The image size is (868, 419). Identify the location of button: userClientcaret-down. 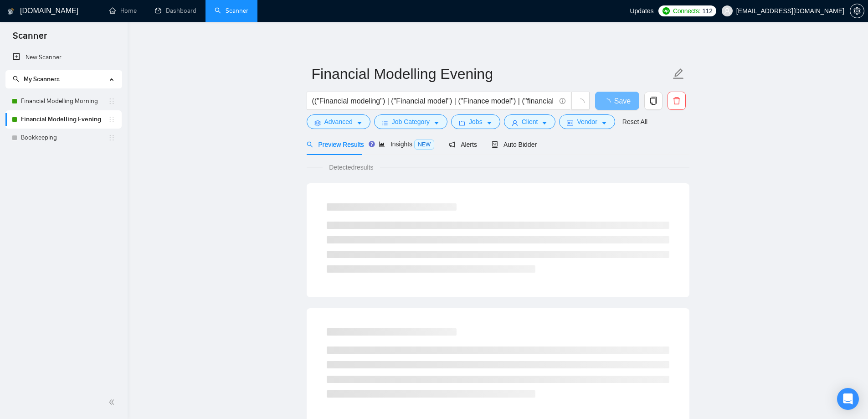
(530, 122).